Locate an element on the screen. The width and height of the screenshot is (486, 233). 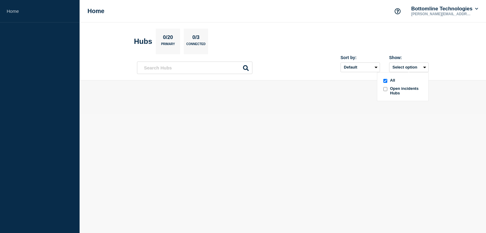
button: Bottomline Technologies is located at coordinates (445, 9).